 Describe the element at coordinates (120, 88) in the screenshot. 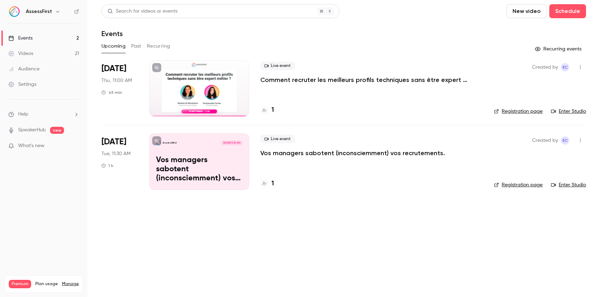

I see `div: Sep 18 Thu, 11:00 AM (Europe/Paris)` at that location.